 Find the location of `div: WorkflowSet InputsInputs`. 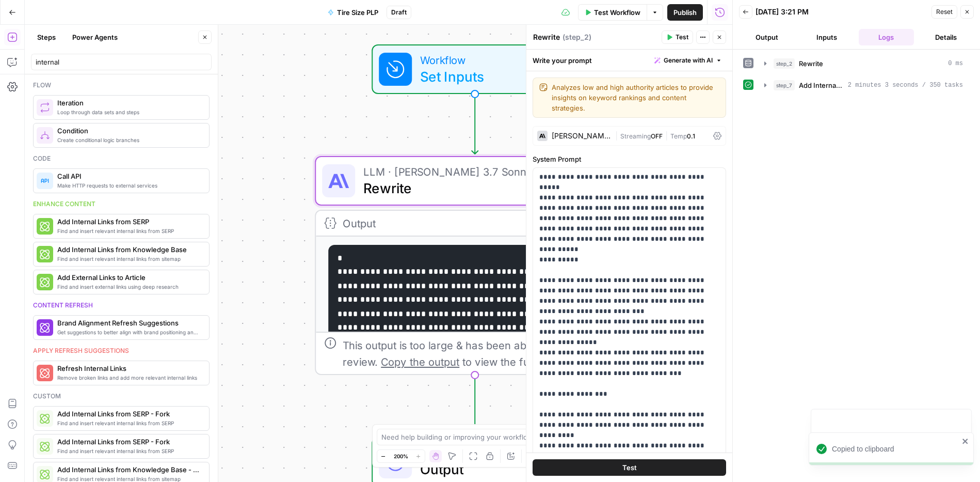

div: WorkflowSet InputsInputs is located at coordinates (475, 69).